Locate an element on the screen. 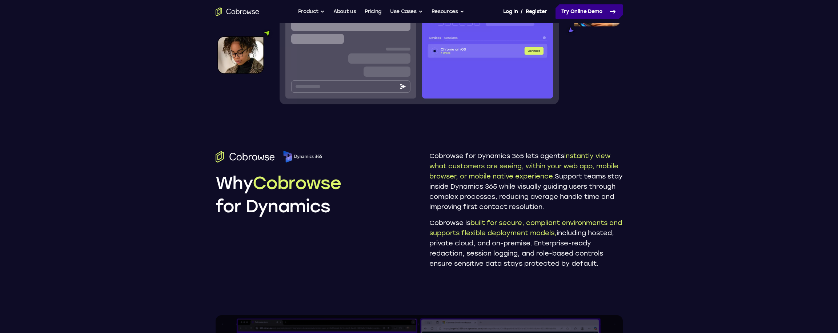 This screenshot has height=333, width=838. span: instantly view what customers are seeing, within your web app, mobile browser, or mobile native e... is located at coordinates (524, 166).